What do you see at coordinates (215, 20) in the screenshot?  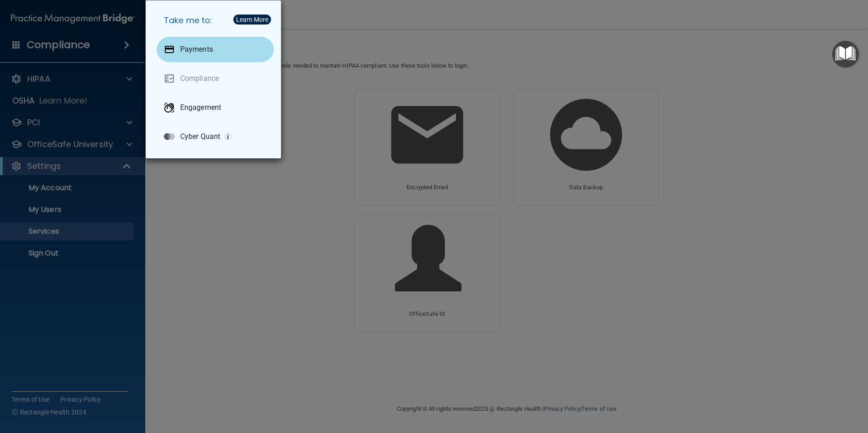 I see `h5: Take me to:` at bounding box center [215, 20].